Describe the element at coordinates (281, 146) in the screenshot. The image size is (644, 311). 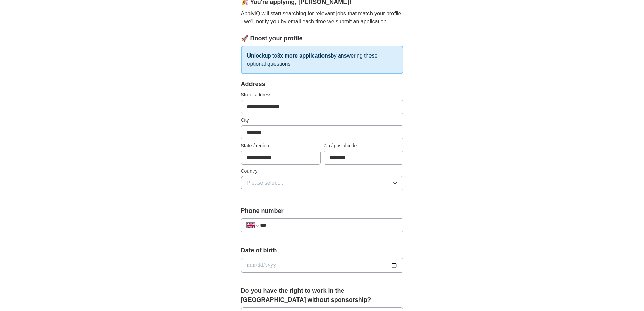
I see `label: State / region` at that location.